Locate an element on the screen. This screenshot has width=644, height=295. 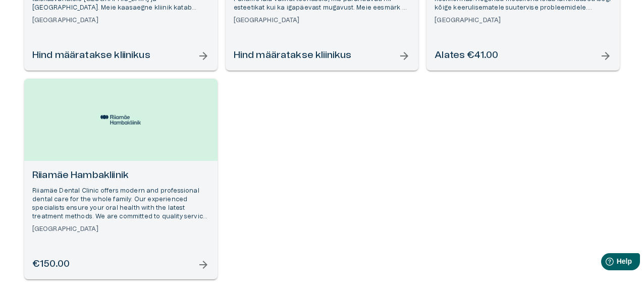
span: Help is located at coordinates (59, 12).